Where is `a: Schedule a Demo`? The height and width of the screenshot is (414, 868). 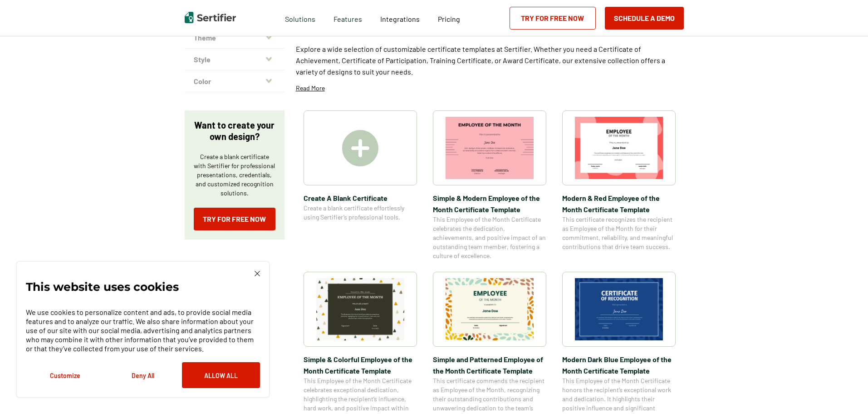
a: Schedule a Demo is located at coordinates (644, 18).